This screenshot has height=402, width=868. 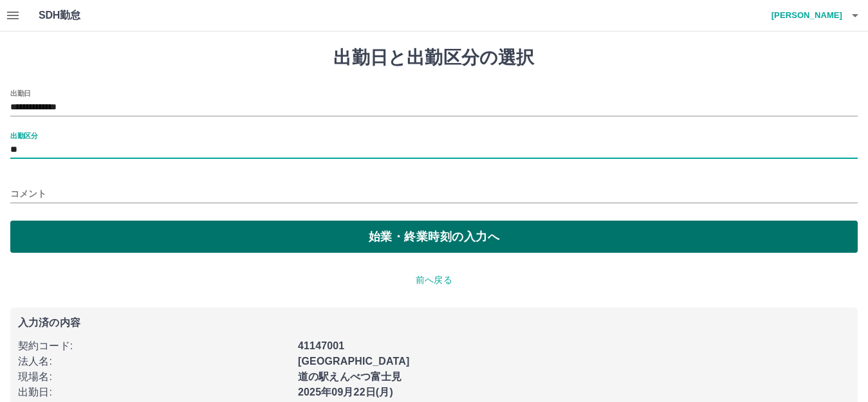 What do you see at coordinates (434, 279) in the screenshot?
I see `p: 前へ戻る` at bounding box center [434, 279].